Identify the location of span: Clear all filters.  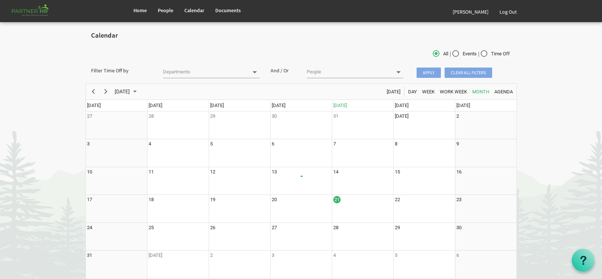
(469, 73).